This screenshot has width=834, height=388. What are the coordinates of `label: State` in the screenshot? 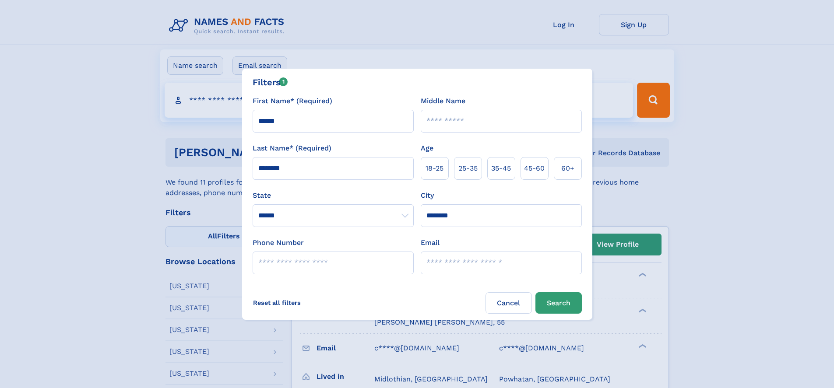 It's located at (333, 196).